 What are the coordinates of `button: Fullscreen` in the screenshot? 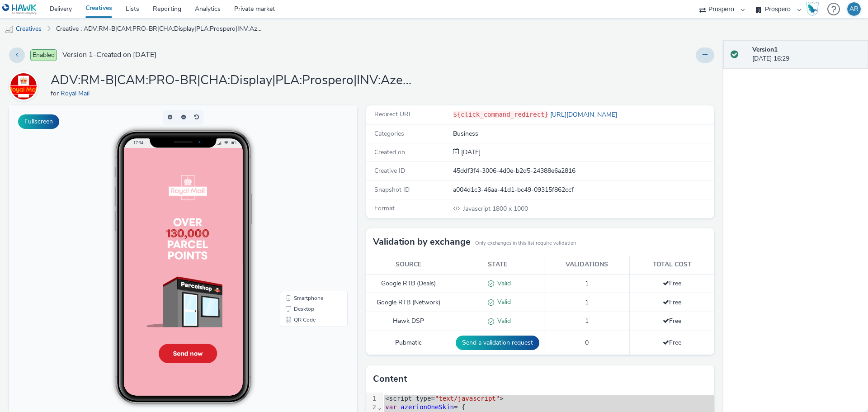 It's located at (38, 122).